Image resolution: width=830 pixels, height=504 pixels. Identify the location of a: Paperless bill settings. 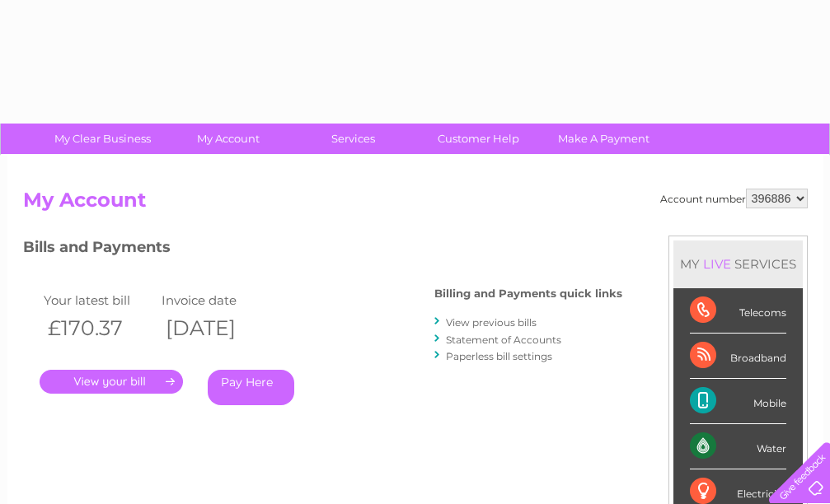
(499, 356).